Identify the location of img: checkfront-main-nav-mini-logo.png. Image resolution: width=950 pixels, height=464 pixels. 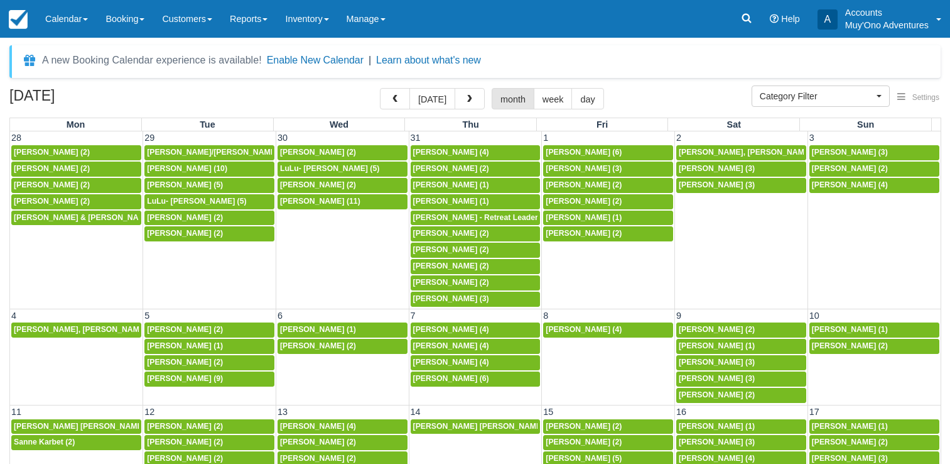
(18, 19).